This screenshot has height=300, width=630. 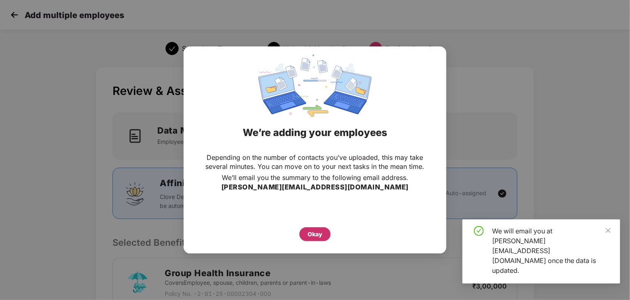 I want to click on div: We’re adding your employees, so click(x=315, y=133).